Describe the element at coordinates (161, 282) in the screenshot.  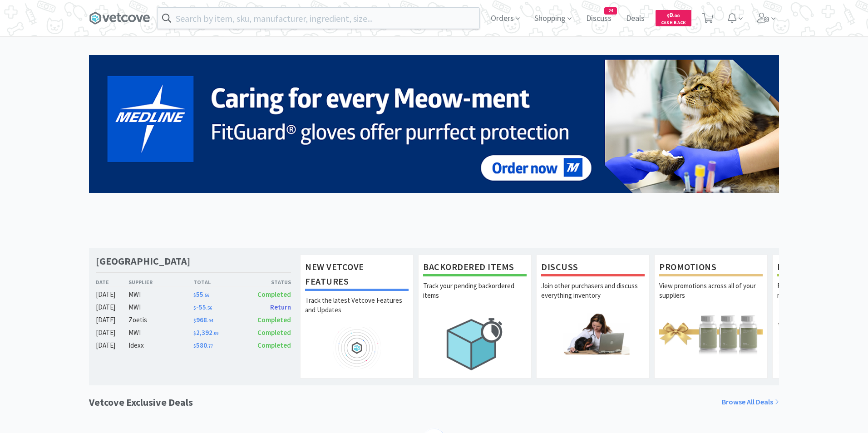
I see `div: Supplier` at that location.